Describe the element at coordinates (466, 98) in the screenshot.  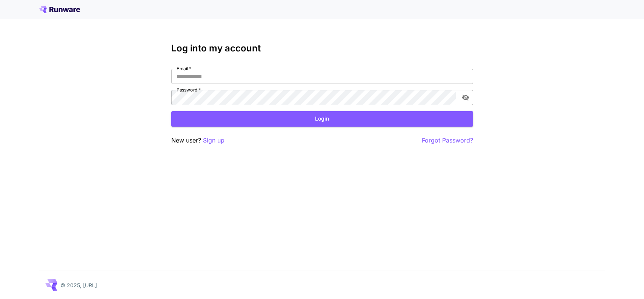
I see `button: toggle password visibility` at that location.